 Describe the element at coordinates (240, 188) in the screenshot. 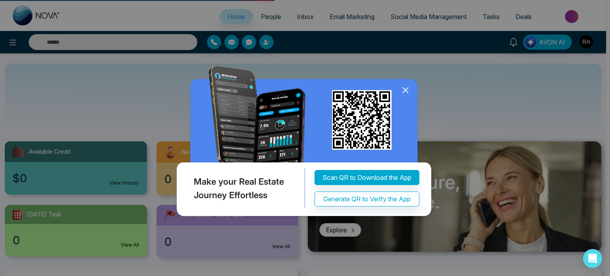

I see `div: Make your Real Estate Journey Effortless` at that location.